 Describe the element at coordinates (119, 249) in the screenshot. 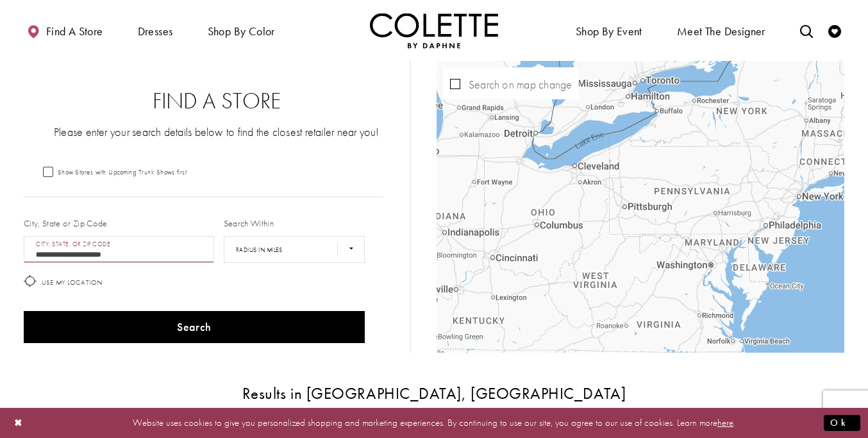

I see `input: City, State, or ZIP Code` at that location.